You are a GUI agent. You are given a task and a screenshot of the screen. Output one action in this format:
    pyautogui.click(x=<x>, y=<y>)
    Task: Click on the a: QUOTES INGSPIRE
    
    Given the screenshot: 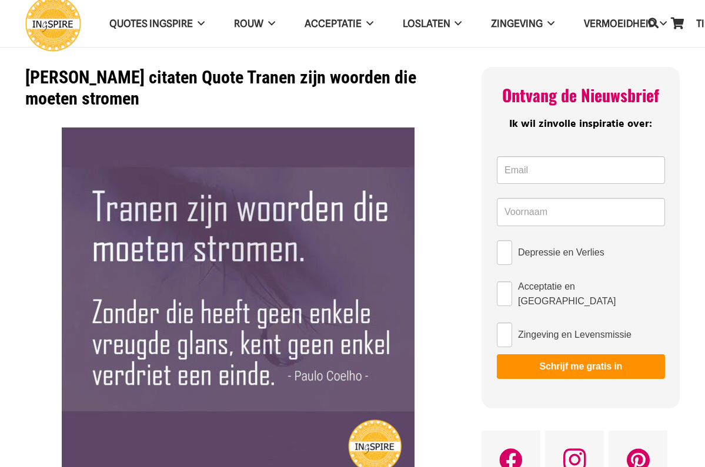 What is the action you would take?
    pyautogui.click(x=157, y=24)
    